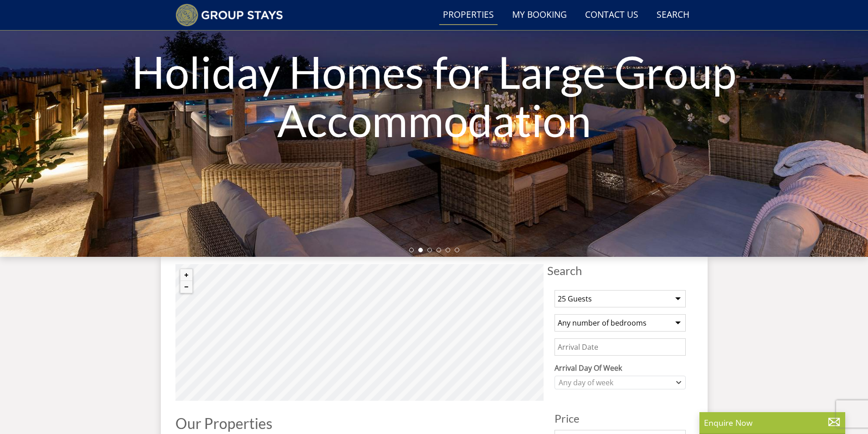 This screenshot has height=434, width=868. What do you see at coordinates (620, 419) in the screenshot?
I see `h3: Price` at bounding box center [620, 419].